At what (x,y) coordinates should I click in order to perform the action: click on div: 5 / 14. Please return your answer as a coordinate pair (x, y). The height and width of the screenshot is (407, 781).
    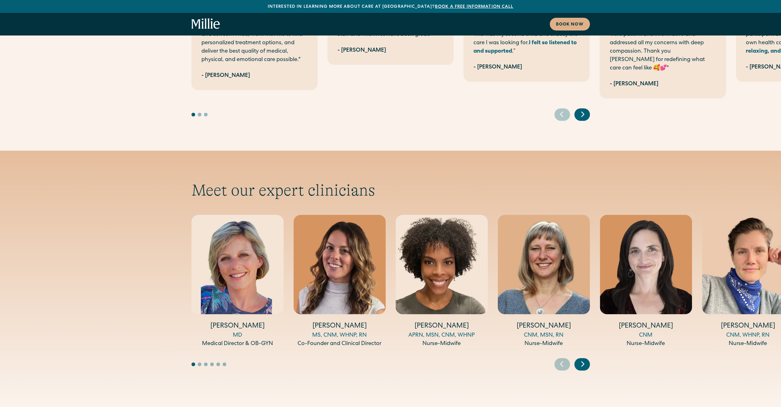
    Looking at the image, I should click on (646, 282).